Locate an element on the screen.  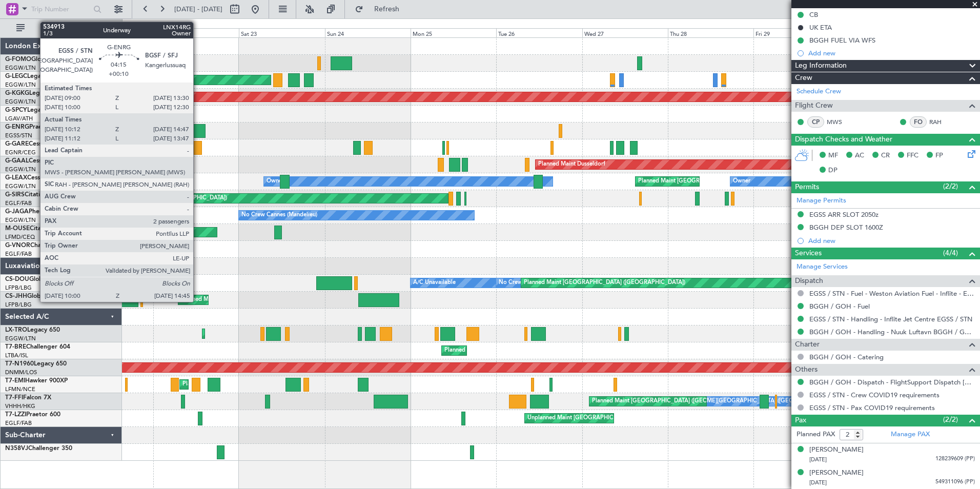
a: RAH is located at coordinates (940, 122).